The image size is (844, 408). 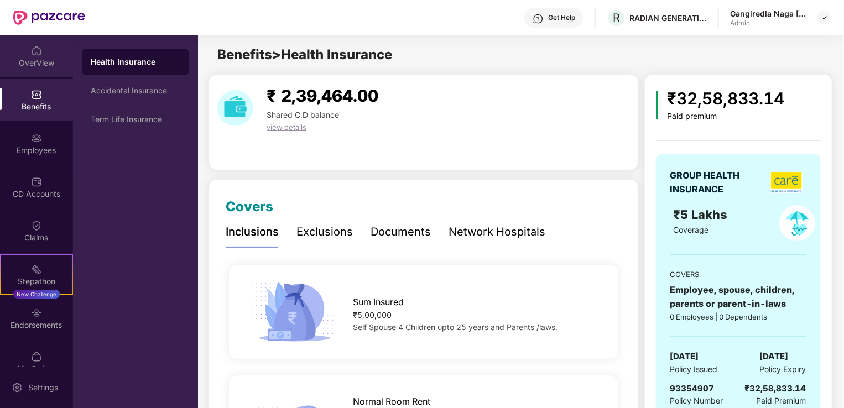 I want to click on img: svg+xml;base64,PHN2ZyBpZD0iQ0RfQWNjb3VudHMiIGRhdGEtbmFtZT0iQ0QgQWNjb3VudHMiIHhtbG5zPSJodHRwOi8vd3..., so click(x=37, y=182).